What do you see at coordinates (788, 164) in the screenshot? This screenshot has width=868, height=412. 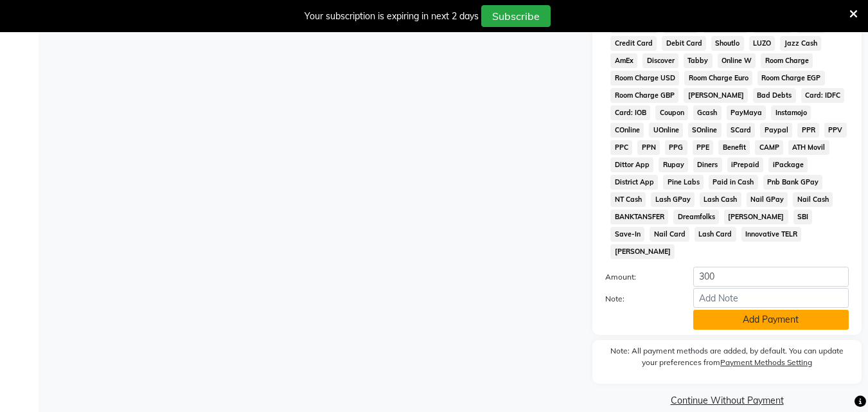 I see `span: iPackage` at bounding box center [788, 164].